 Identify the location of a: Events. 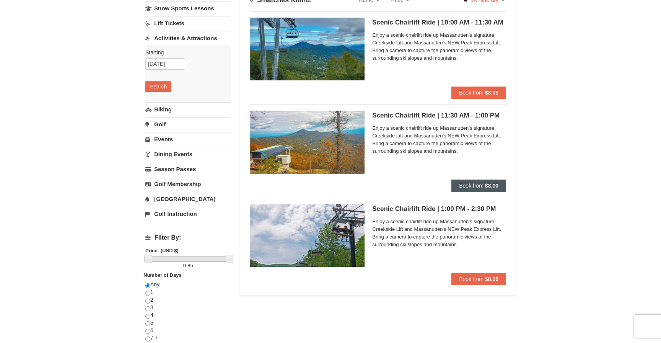
(188, 139).